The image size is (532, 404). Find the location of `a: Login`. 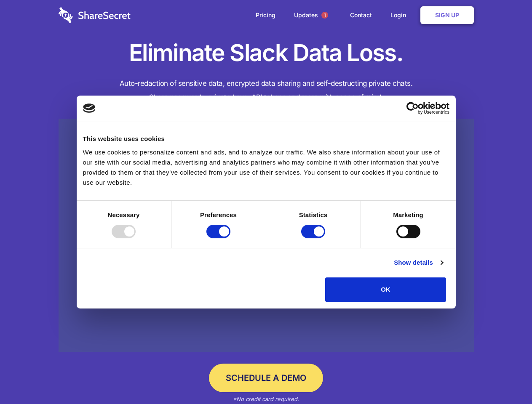

a: Login is located at coordinates (401, 15).